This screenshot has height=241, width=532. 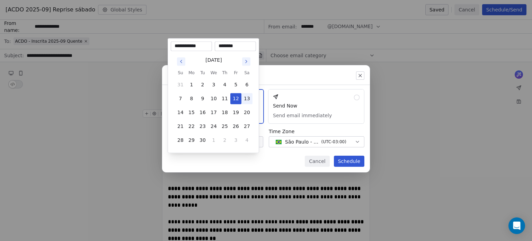 I want to click on button: 18, so click(x=225, y=112).